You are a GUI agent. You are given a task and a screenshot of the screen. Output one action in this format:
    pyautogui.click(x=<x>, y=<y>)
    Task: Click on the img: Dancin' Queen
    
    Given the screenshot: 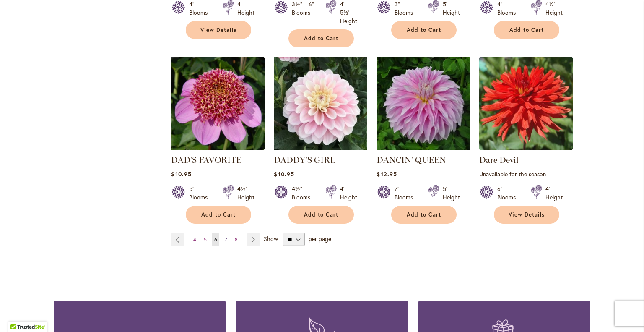 What is the action you would take?
    pyautogui.click(x=423, y=103)
    